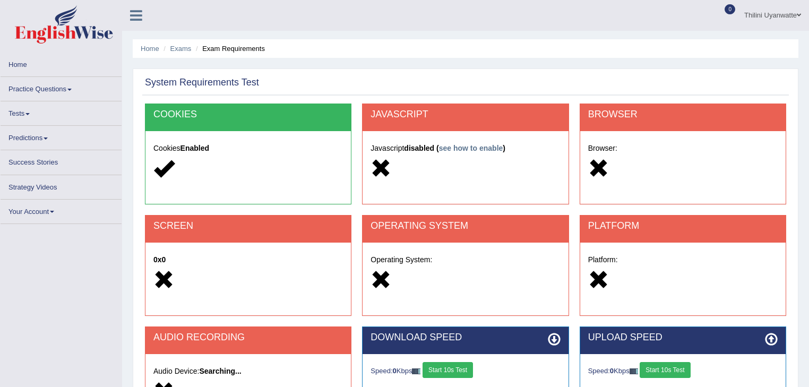 This screenshot has width=809, height=387. What do you see at coordinates (471, 148) in the screenshot?
I see `a: see how to enable` at bounding box center [471, 148].